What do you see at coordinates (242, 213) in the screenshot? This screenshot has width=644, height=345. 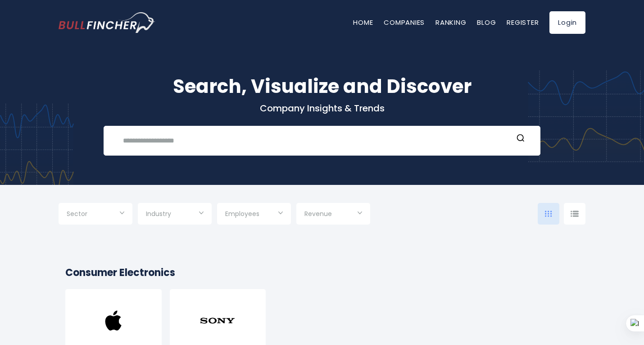 I see `span: Employees` at bounding box center [242, 213].